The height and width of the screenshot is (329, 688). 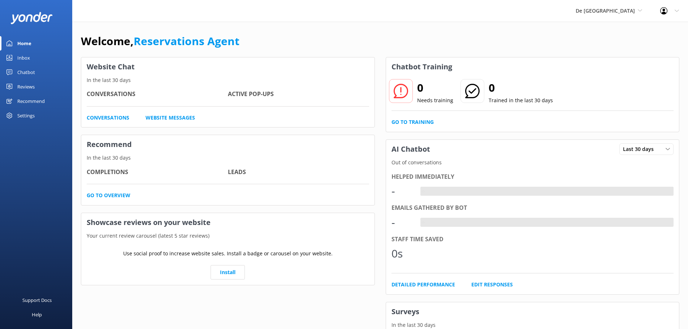 I want to click on div: 0s, so click(x=402, y=254).